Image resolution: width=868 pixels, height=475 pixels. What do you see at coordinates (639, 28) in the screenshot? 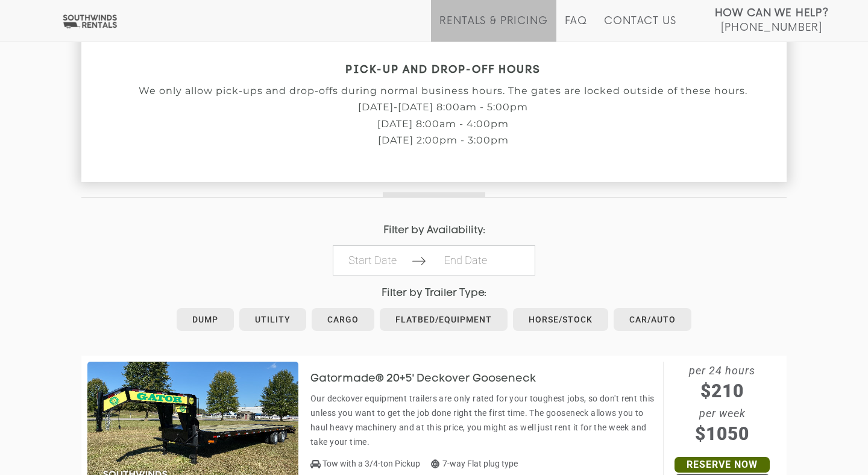
I see `a: Contact Us` at bounding box center [639, 28].